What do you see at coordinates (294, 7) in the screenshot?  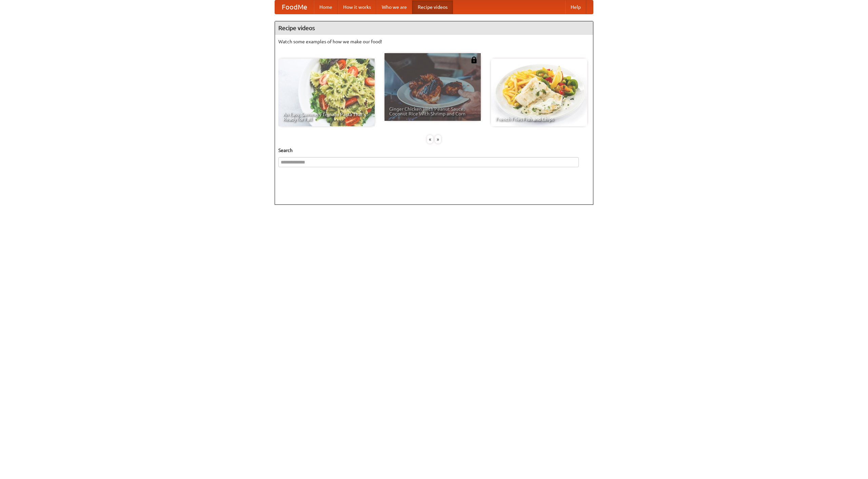 I see `a: FoodMe` at bounding box center [294, 7].